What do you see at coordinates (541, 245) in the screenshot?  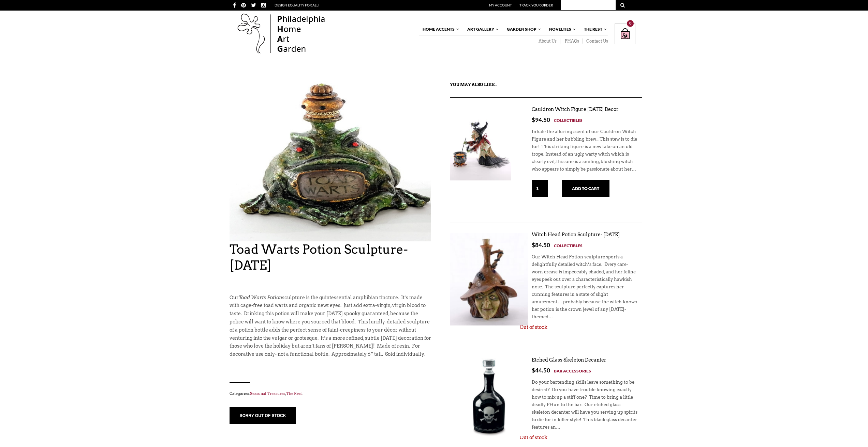 I see `bdi: 84.50` at bounding box center [541, 245].